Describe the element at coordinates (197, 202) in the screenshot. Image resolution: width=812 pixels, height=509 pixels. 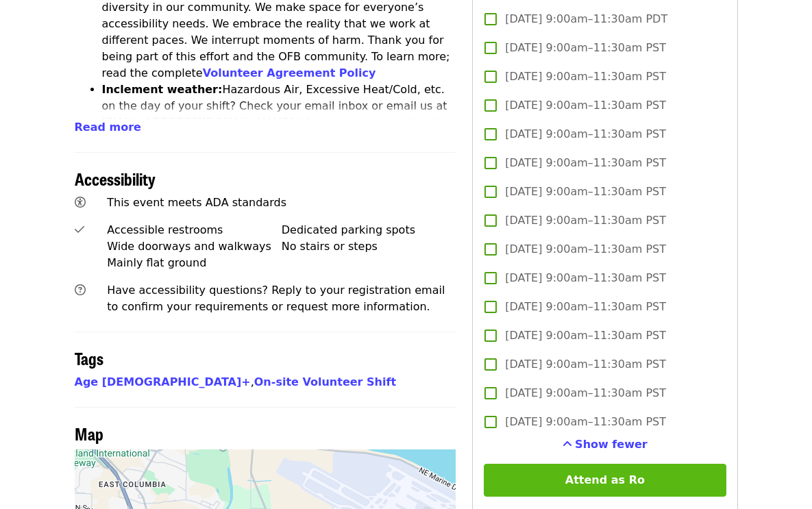
I see `span: This event meets ADA standards` at that location.